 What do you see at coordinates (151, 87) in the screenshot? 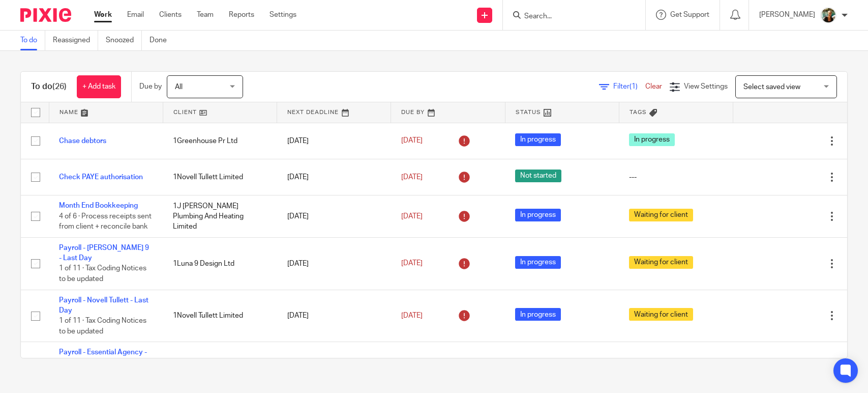
I see `p: Due by` at bounding box center [151, 87].